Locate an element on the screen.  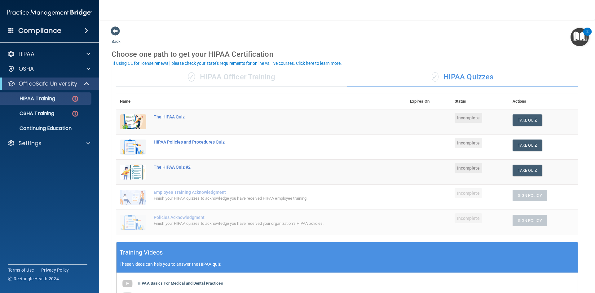
a: OfficeSafe University is located at coordinates (49, 84).